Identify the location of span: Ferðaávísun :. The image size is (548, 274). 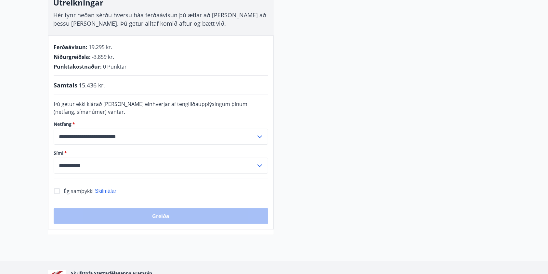
(71, 47).